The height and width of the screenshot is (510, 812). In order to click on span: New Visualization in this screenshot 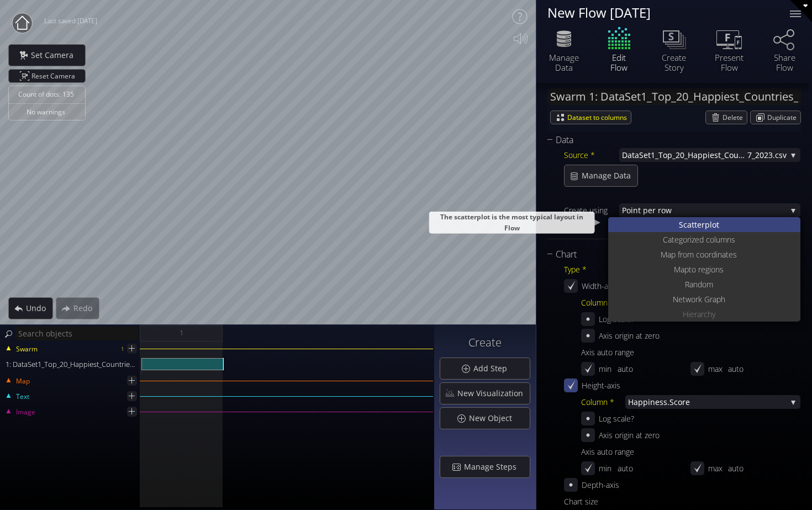, I will do `click(493, 393)`.